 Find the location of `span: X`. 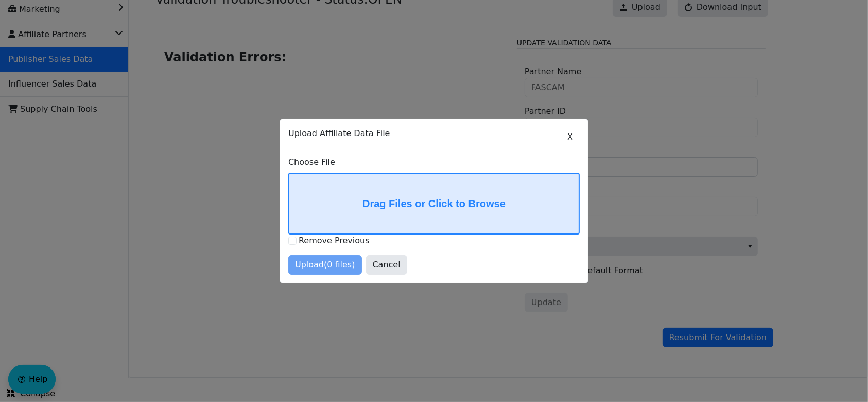

span: X is located at coordinates (570, 137).